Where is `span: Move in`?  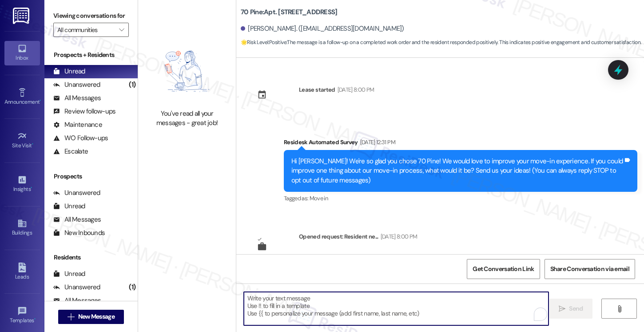
span: Move in is located at coordinates (319, 198).